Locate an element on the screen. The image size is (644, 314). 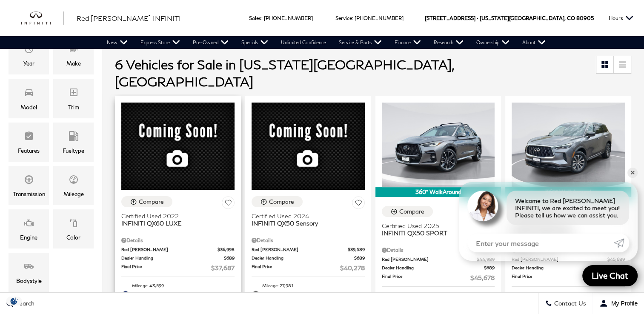
input: Enter your message is located at coordinates (540, 243).